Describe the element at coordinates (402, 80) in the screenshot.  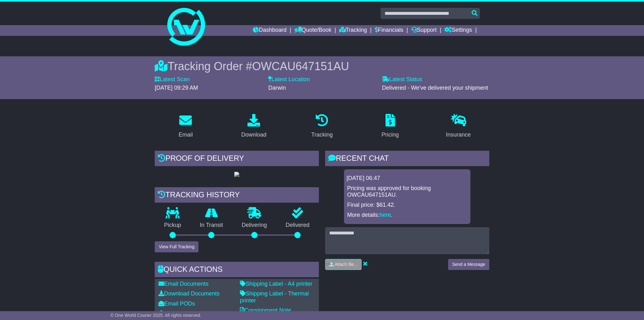
I see `label: Latest Status` at that location.